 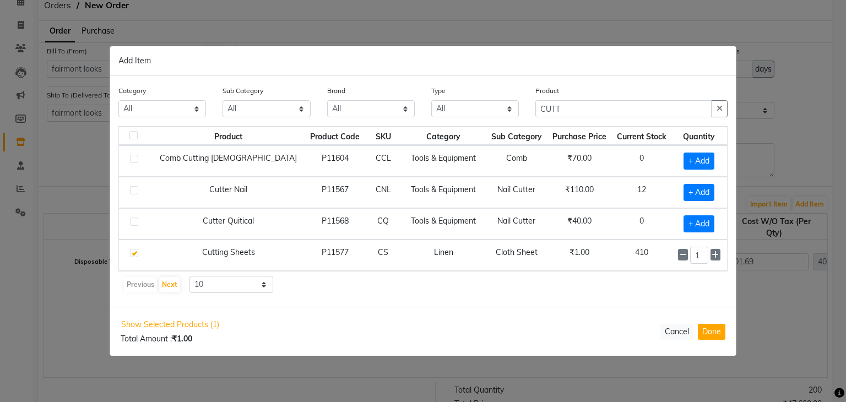 I want to click on button: Cancel, so click(x=677, y=332).